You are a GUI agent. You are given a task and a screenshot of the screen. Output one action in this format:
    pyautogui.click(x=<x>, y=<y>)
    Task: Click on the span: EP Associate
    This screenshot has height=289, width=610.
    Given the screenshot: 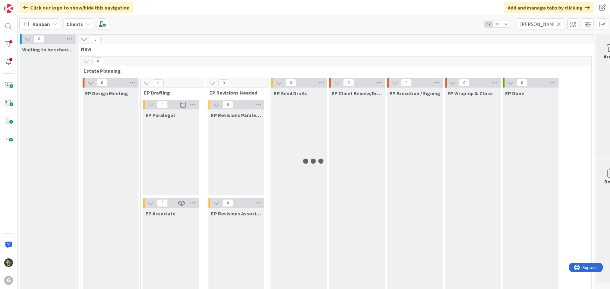 What is the action you would take?
    pyautogui.click(x=160, y=214)
    